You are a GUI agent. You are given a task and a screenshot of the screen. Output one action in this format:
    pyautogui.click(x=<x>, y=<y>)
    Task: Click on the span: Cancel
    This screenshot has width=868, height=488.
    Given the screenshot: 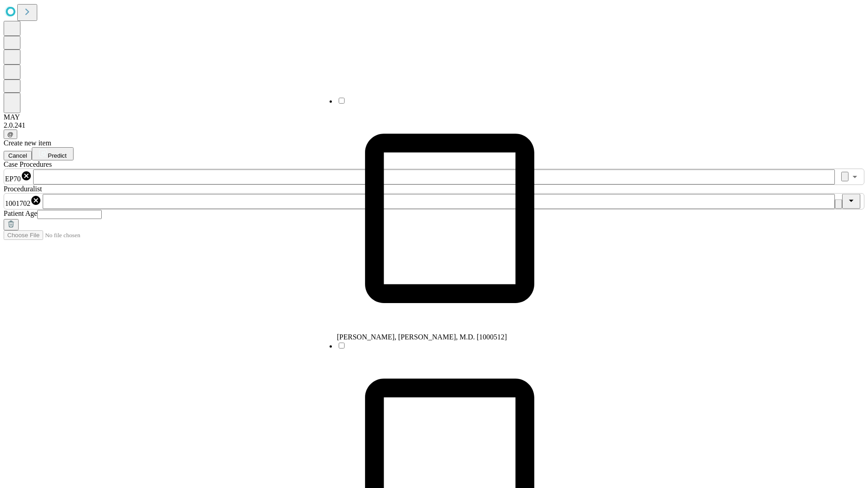 What is the action you would take?
    pyautogui.click(x=17, y=156)
    